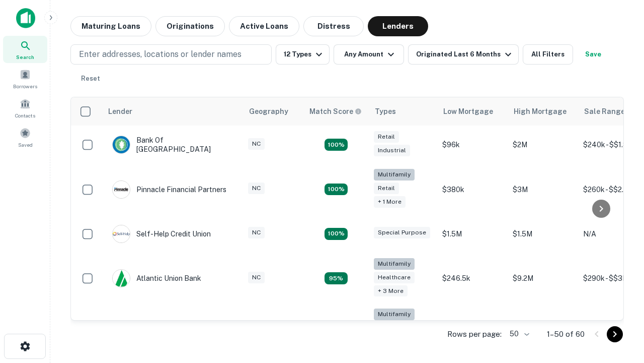  What do you see at coordinates (264, 26) in the screenshot?
I see `button: Active Loans` at bounding box center [264, 26].